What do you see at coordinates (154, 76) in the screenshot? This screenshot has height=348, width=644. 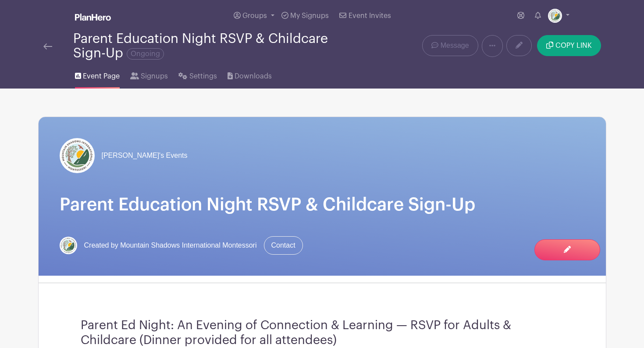 I see `span: Signups` at bounding box center [154, 76].